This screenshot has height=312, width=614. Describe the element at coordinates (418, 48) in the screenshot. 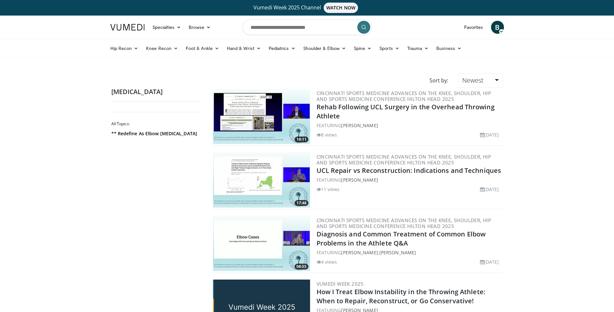

I see `a: Trauma` at that location.